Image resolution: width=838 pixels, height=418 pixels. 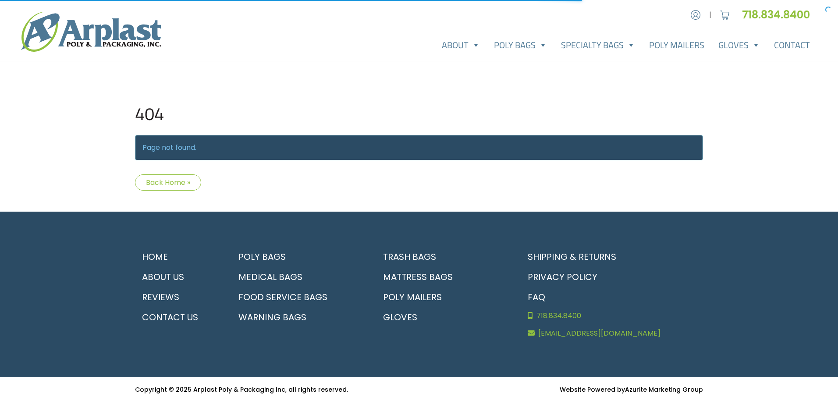 I want to click on a: Contact, so click(x=792, y=45).